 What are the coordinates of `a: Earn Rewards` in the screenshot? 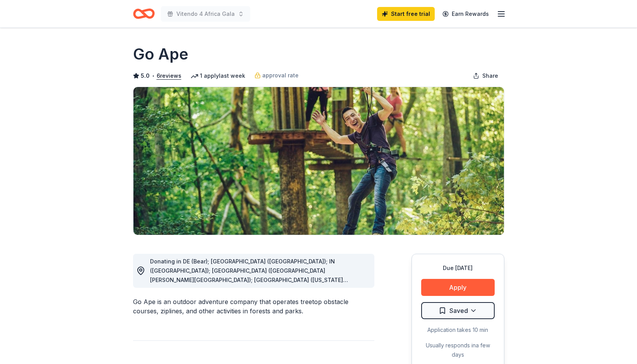 It's located at (466, 14).